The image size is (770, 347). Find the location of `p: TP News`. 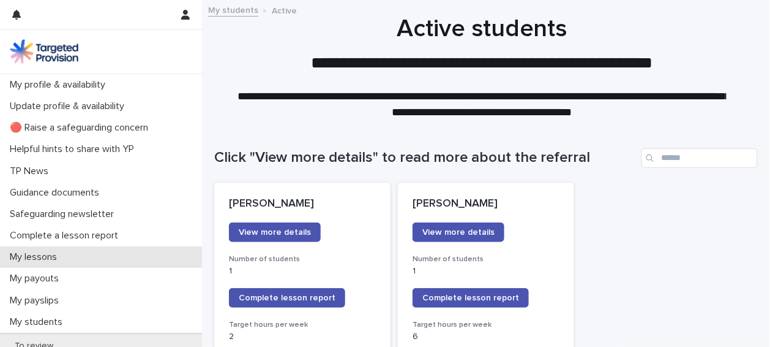

p: TP News is located at coordinates (31, 171).